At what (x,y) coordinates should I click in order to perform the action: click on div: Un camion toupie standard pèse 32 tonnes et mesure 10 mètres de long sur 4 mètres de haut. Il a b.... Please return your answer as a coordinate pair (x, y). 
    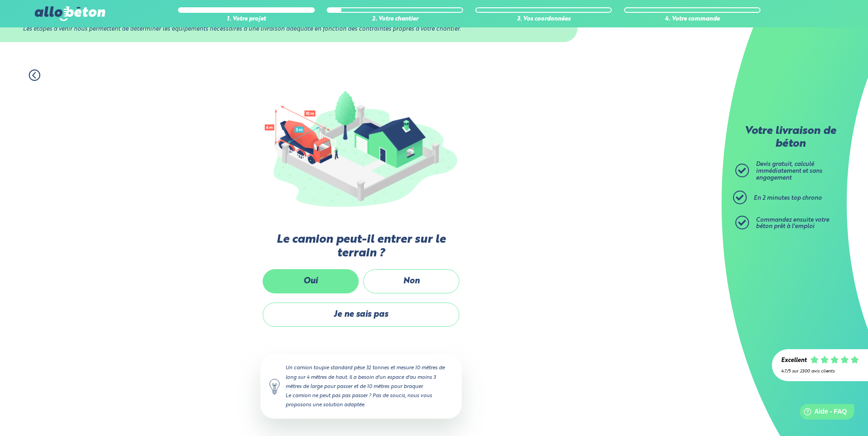
    Looking at the image, I should click on (361, 387).